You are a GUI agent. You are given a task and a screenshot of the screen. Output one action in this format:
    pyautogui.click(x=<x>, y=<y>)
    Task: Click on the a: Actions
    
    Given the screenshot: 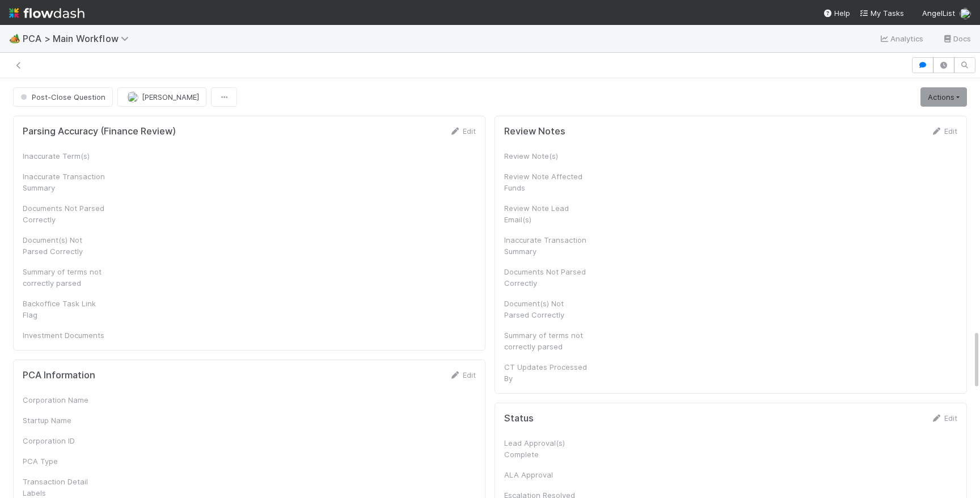 What is the action you would take?
    pyautogui.click(x=944, y=97)
    